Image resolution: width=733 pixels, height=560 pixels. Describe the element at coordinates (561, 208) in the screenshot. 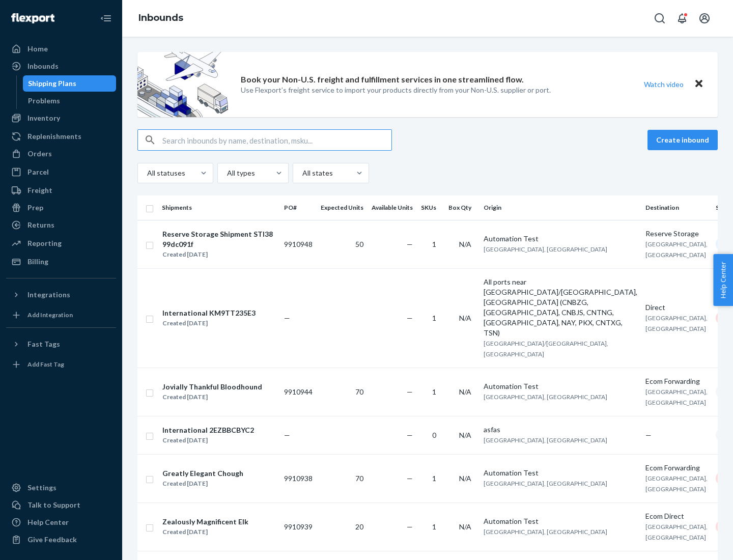

I see `th: Origin` at that location.